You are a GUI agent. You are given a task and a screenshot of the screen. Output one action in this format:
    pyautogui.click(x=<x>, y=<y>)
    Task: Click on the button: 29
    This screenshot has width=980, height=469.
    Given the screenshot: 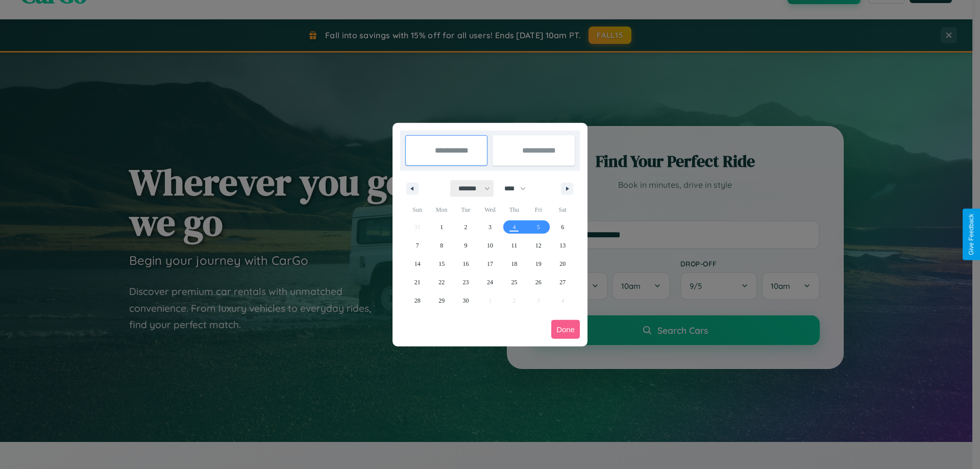 What is the action you would take?
    pyautogui.click(x=441, y=301)
    